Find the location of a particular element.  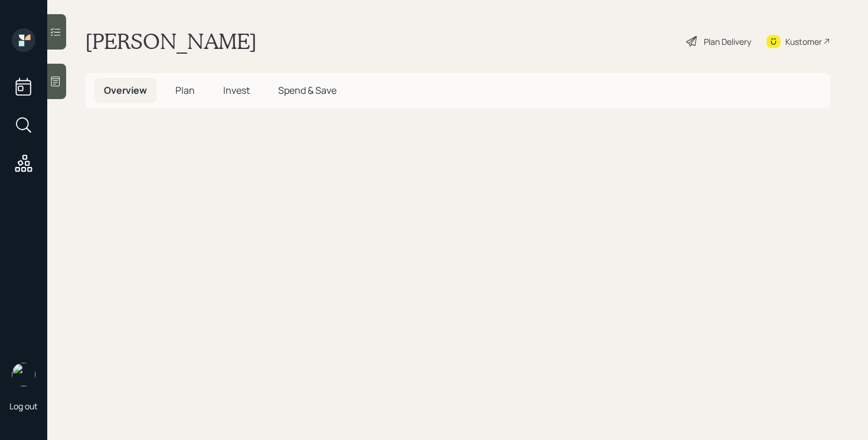

div: Kustomer is located at coordinates (803, 41).